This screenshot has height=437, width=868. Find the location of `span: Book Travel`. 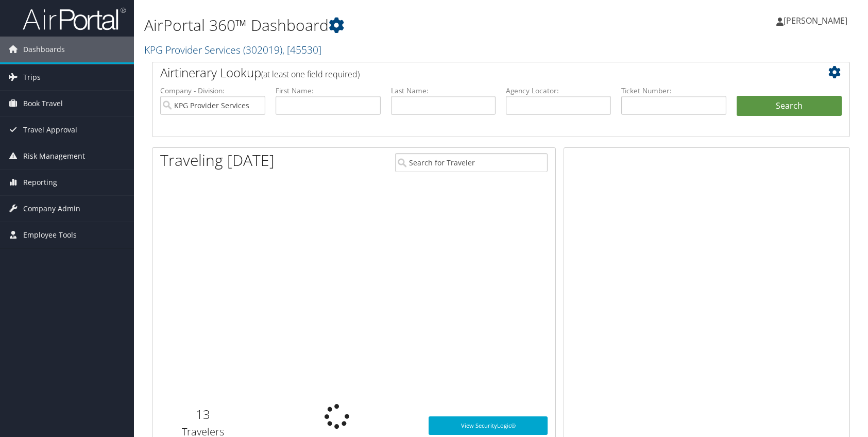

span: Book Travel is located at coordinates (43, 104).